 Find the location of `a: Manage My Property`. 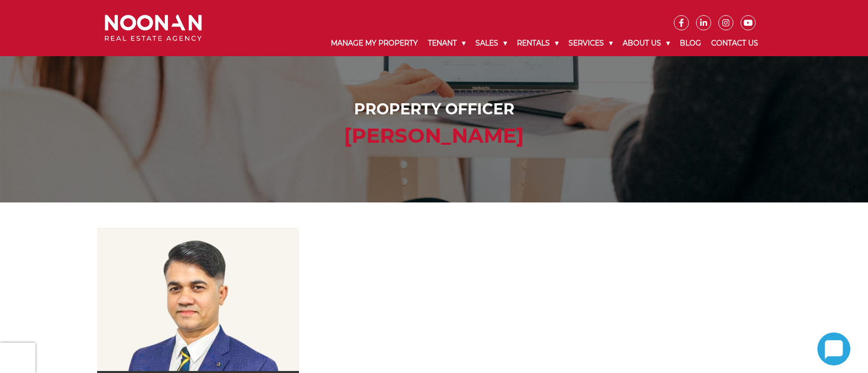

a: Manage My Property is located at coordinates (374, 43).